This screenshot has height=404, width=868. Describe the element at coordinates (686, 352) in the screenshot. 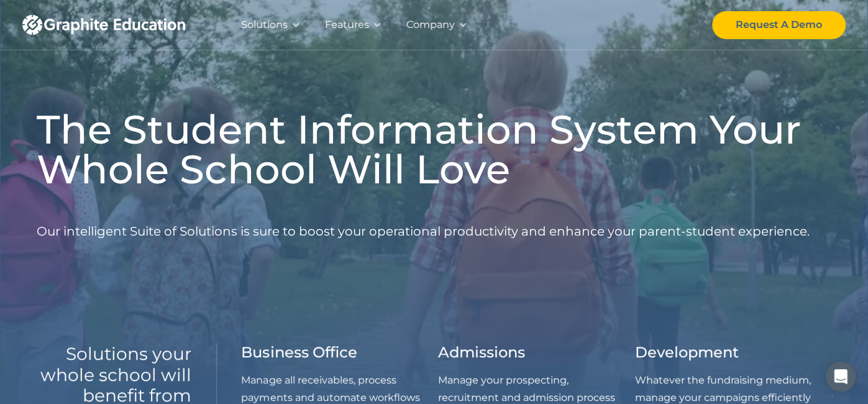

I see `h3: Development` at that location.